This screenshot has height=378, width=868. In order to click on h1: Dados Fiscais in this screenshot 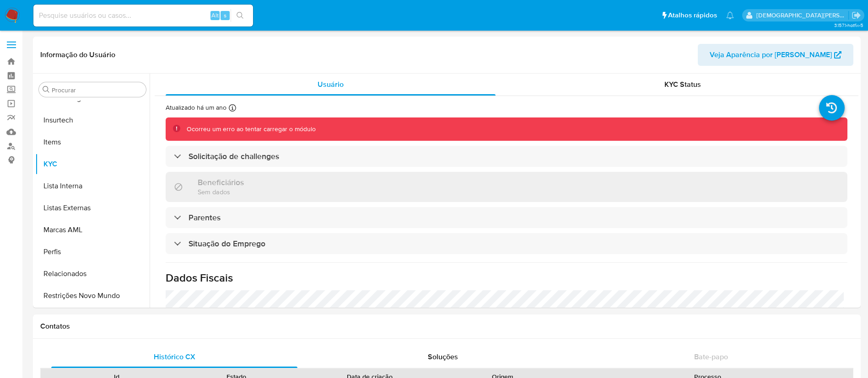, I will do `click(507, 278)`.